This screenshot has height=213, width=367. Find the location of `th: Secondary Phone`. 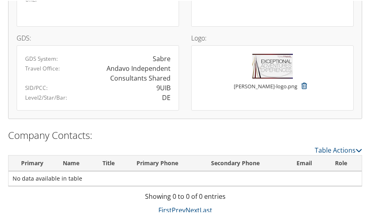

th: Secondary Phone is located at coordinates (247, 163).